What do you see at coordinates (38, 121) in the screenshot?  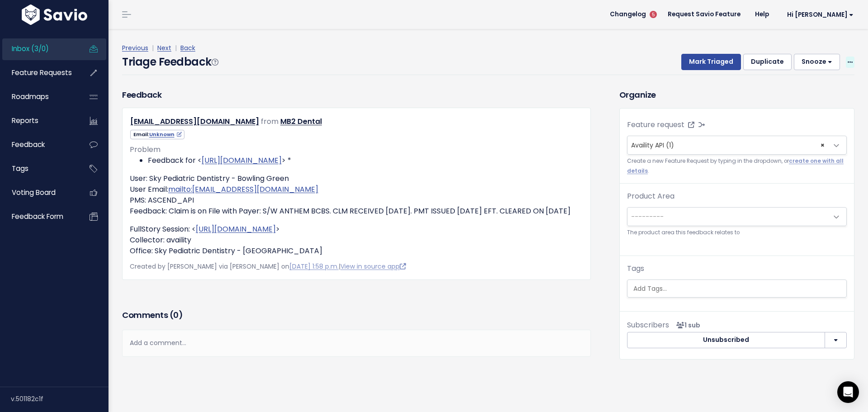 I see `a: Reports` at bounding box center [38, 121].